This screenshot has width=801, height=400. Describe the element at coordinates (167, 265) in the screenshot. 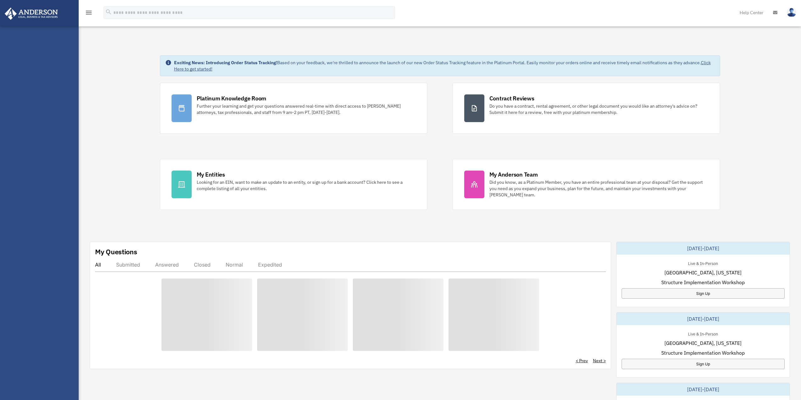

I see `div: Answered` at that location.